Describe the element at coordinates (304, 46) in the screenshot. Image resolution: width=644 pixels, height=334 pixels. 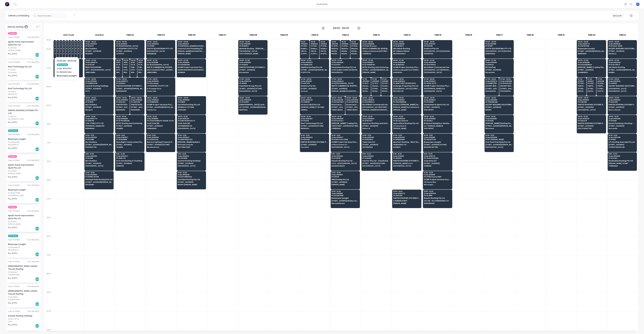
I see `span: PO # 82309` at that location.